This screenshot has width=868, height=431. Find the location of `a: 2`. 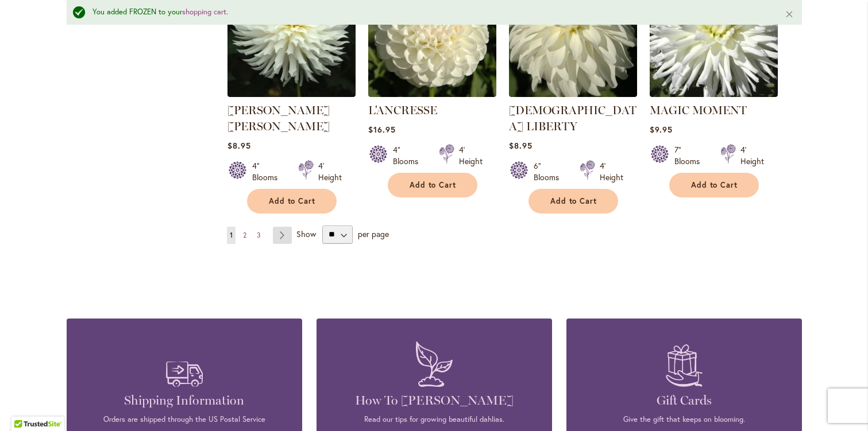

a: 2 is located at coordinates (245, 235).